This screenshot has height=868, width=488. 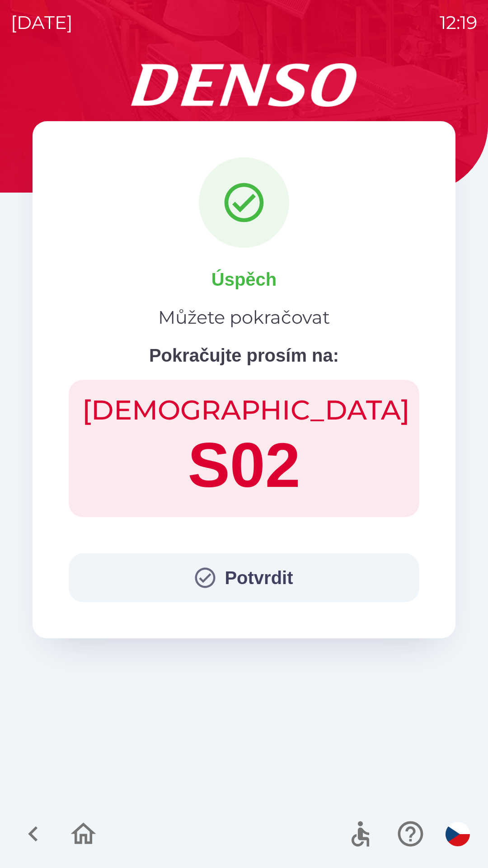 What do you see at coordinates (458, 23) in the screenshot?
I see `p: 12:19` at bounding box center [458, 23].